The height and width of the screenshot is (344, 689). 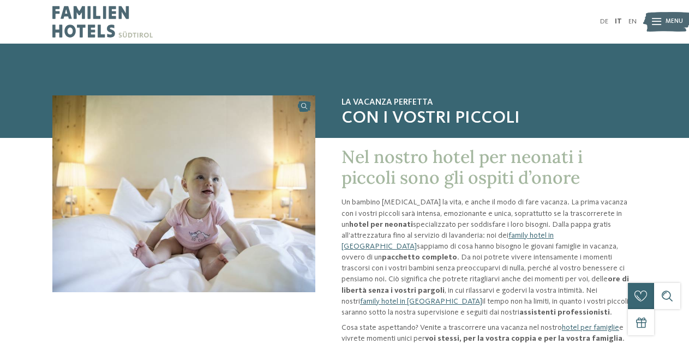 I want to click on a: DE, so click(x=604, y=21).